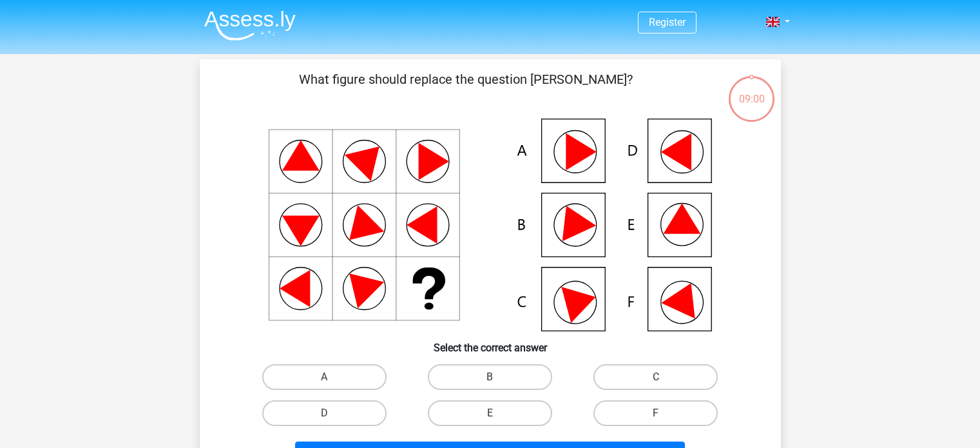  Describe the element at coordinates (667, 22) in the screenshot. I see `a: Register` at that location.